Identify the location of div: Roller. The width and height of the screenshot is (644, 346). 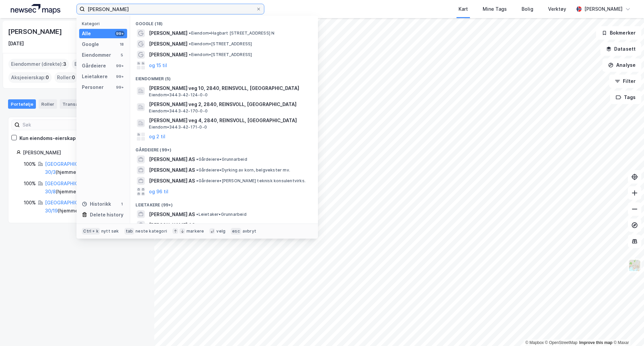
(48, 104).